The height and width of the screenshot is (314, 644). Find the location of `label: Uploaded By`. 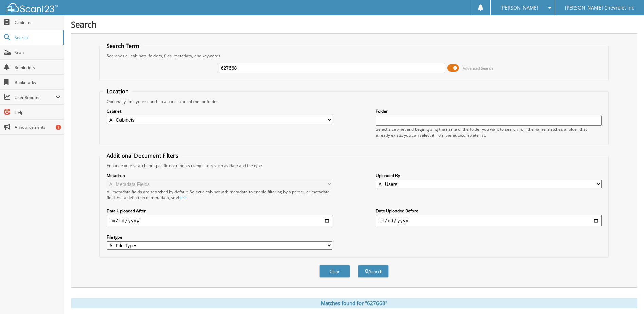

label: Uploaded By is located at coordinates (489, 175).